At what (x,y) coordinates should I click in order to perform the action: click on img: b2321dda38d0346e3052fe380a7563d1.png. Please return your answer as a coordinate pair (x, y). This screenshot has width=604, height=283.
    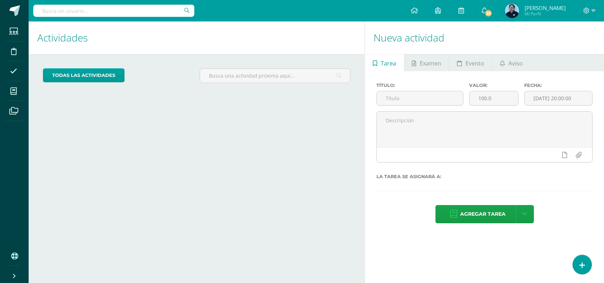
    Looking at the image, I should click on (512, 11).